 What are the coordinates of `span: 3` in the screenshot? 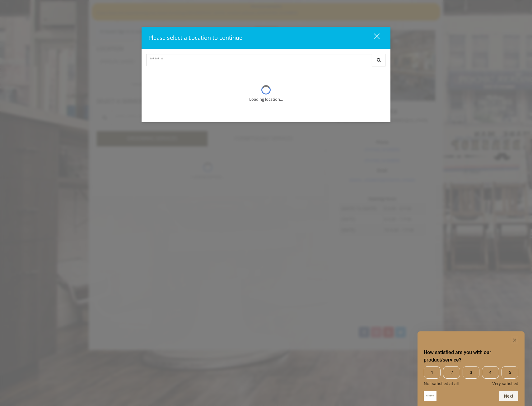 It's located at (471, 372).